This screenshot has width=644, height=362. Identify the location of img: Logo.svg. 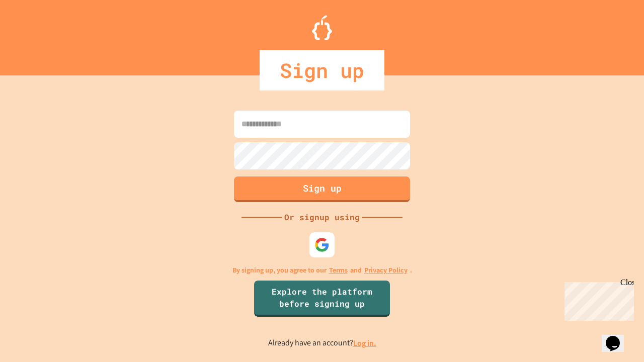
(322, 28).